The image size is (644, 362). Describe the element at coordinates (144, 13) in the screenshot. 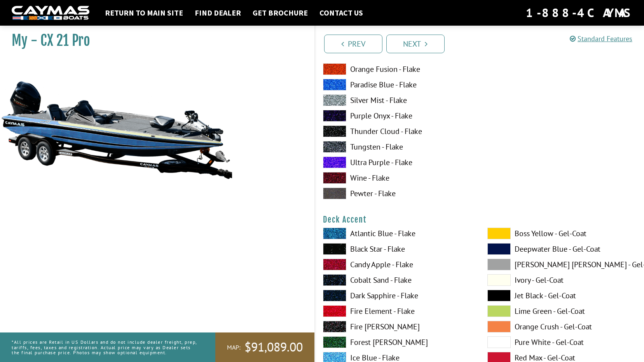

I see `a: Return to main site` at that location.